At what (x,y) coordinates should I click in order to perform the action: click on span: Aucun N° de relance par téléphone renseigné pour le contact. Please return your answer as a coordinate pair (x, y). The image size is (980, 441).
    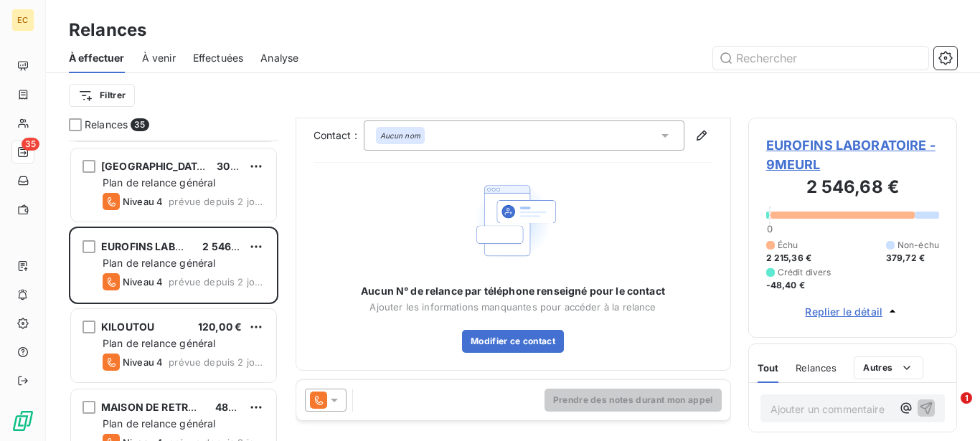
    Looking at the image, I should click on (513, 291).